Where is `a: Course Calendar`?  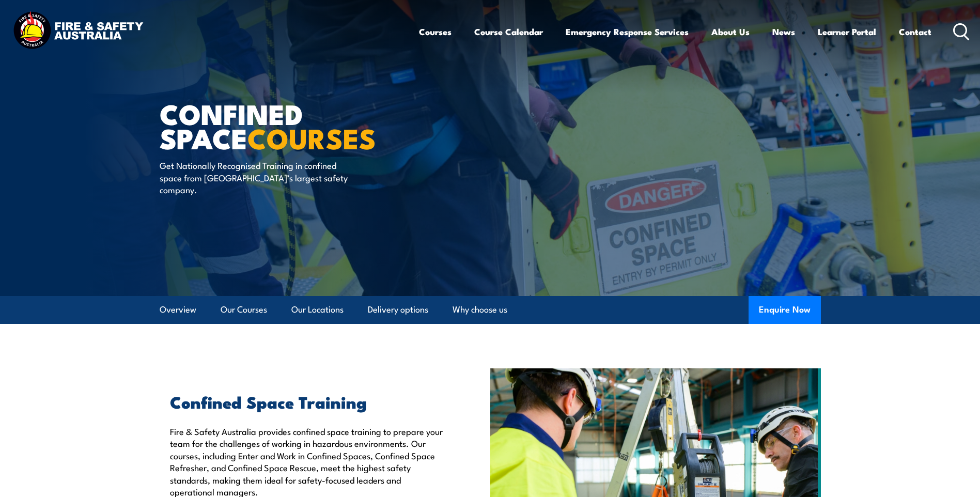 a: Course Calendar is located at coordinates (508, 32).